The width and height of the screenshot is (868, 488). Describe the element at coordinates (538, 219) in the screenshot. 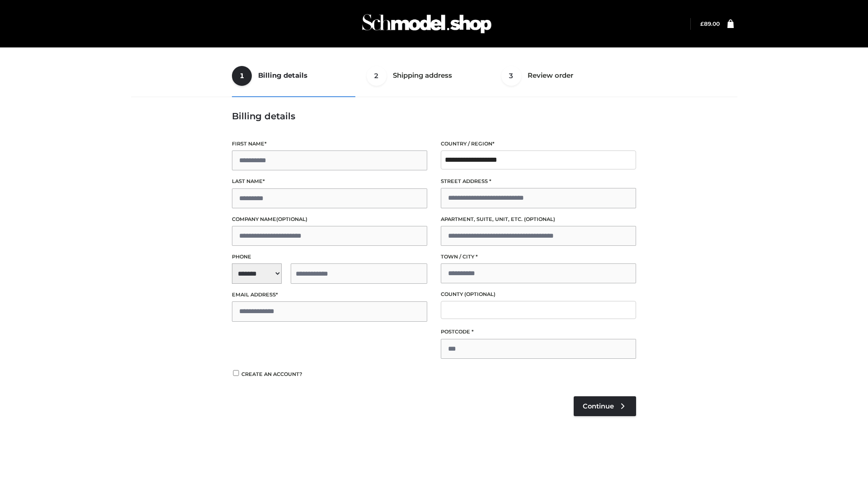

I see `label: Apartment, suite, unit, etc.` at that location.